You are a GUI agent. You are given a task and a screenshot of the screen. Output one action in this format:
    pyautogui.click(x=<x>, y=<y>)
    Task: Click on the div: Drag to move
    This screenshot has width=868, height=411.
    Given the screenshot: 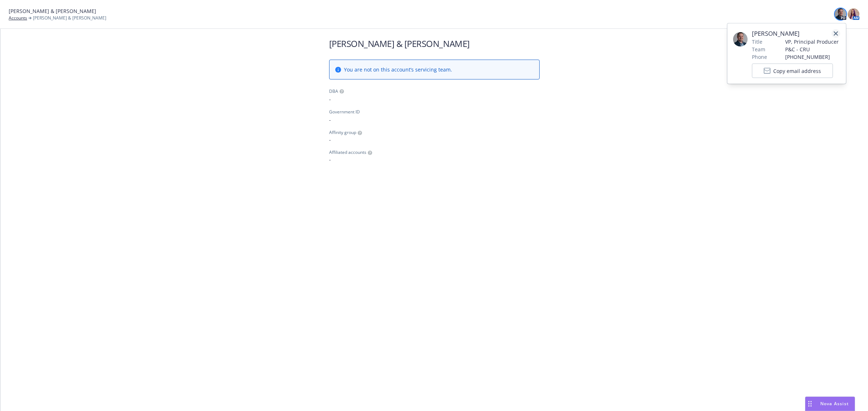 What is the action you would take?
    pyautogui.click(x=810, y=404)
    